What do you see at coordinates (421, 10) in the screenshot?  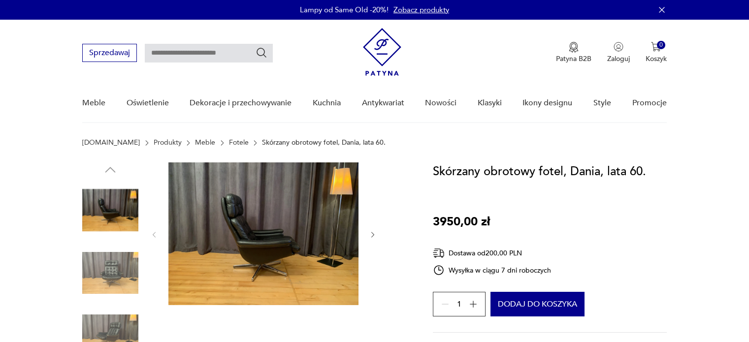 I see `a: Zobacz produkty` at bounding box center [421, 10].